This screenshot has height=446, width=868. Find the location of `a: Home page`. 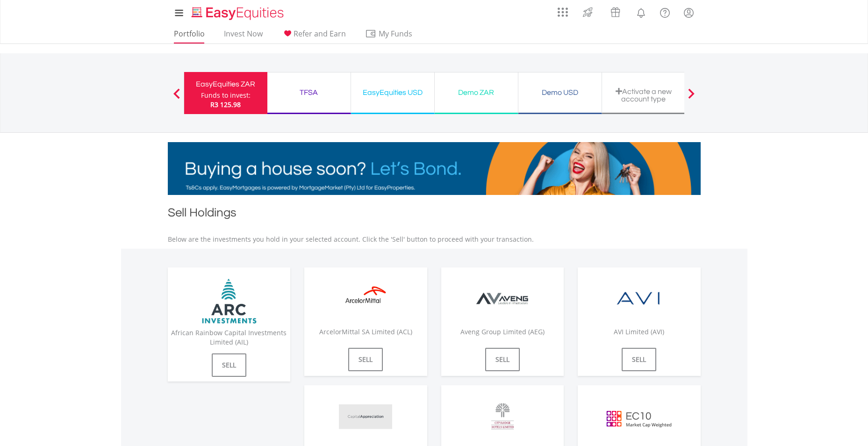

a: Home page is located at coordinates (238, 11).